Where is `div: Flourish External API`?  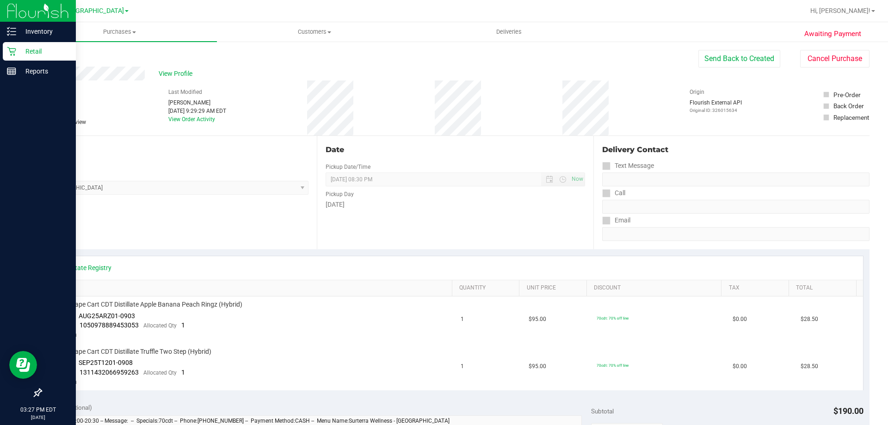 div: Flourish External API is located at coordinates (715, 106).